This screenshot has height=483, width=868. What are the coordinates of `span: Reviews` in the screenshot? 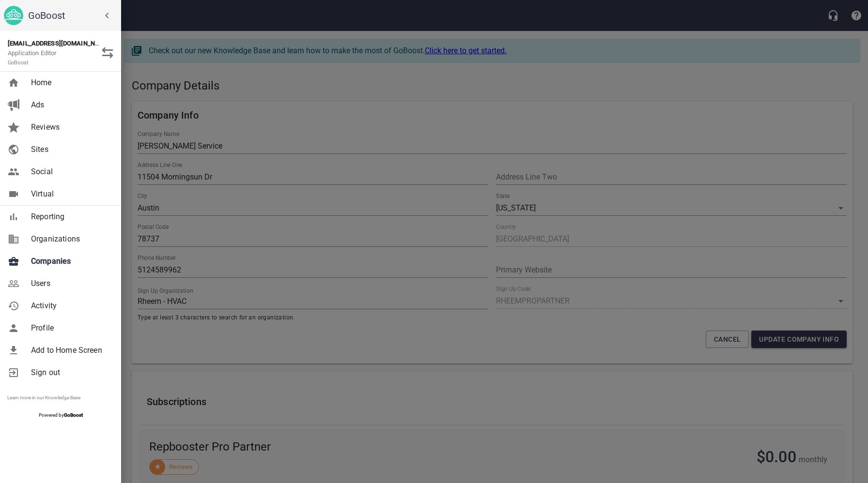 It's located at (70, 127).